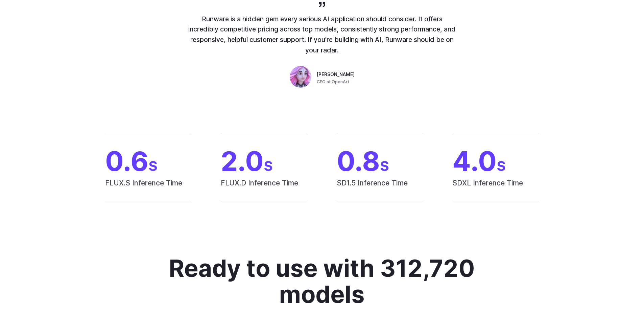  What do you see at coordinates (496, 161) in the screenshot?
I see `span: 4.0` at bounding box center [496, 161].